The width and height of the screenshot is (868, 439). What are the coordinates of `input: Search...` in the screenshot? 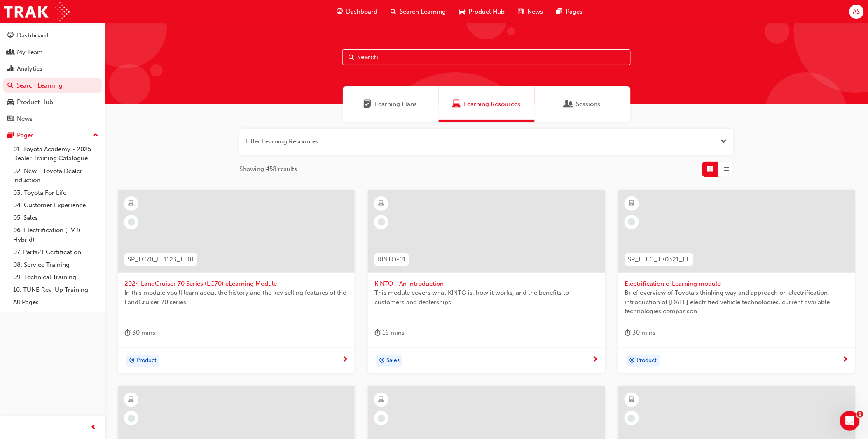 It's located at (487, 57).